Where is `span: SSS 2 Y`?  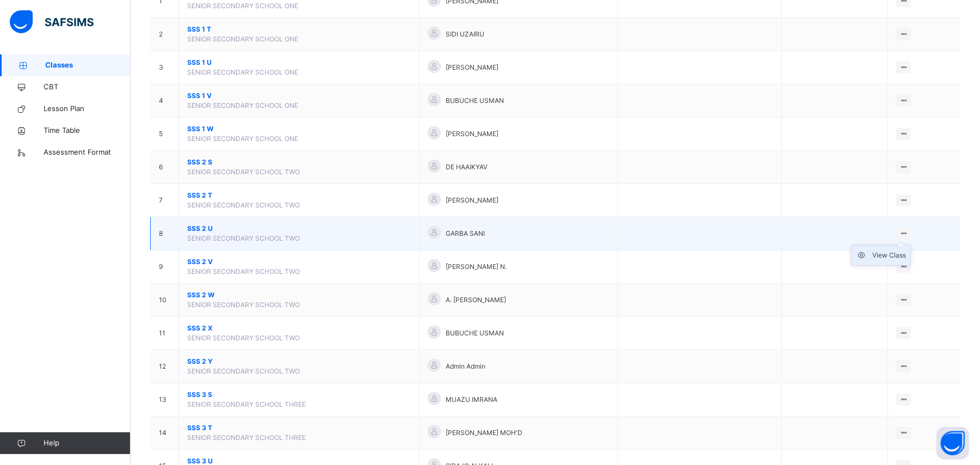 span: SSS 2 Y is located at coordinates (299, 361).